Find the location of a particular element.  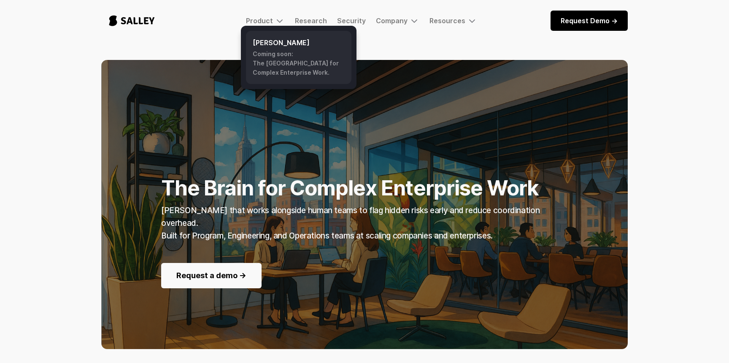

a: Request Demo -> is located at coordinates (589, 21).